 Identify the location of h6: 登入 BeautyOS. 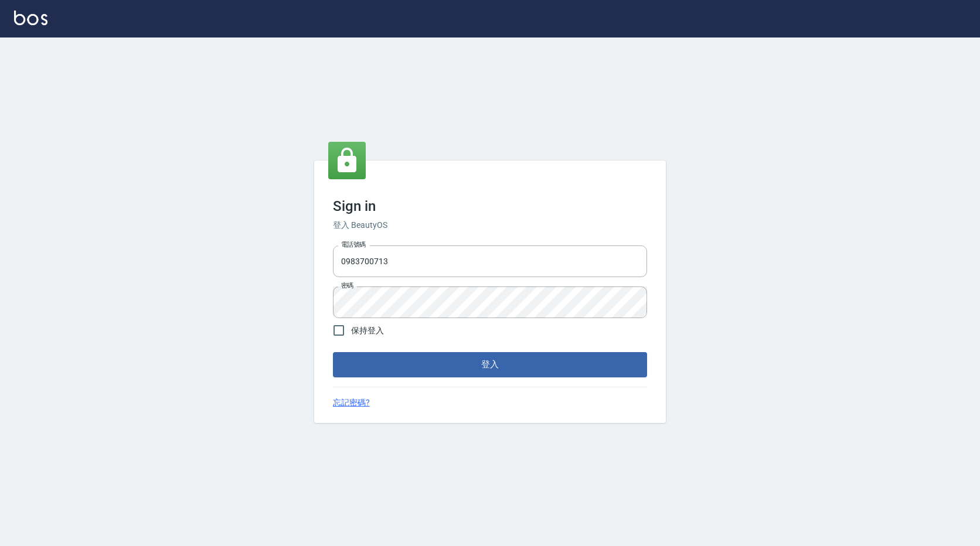
(490, 225).